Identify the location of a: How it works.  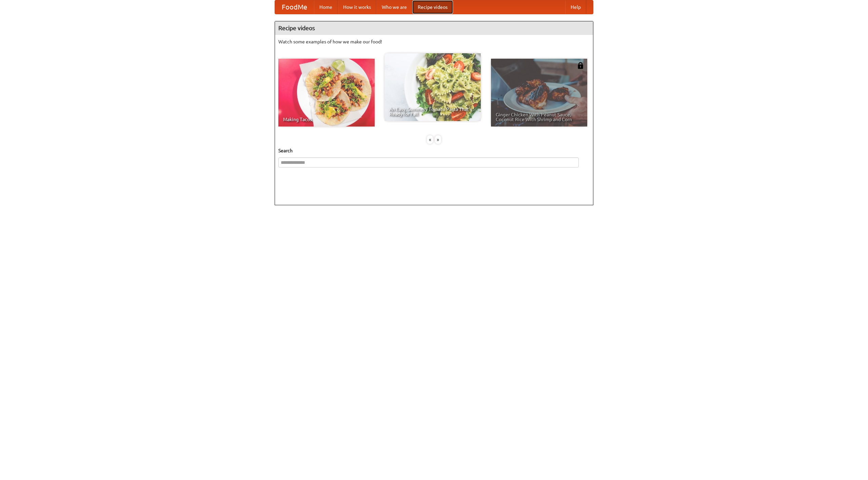
(357, 7).